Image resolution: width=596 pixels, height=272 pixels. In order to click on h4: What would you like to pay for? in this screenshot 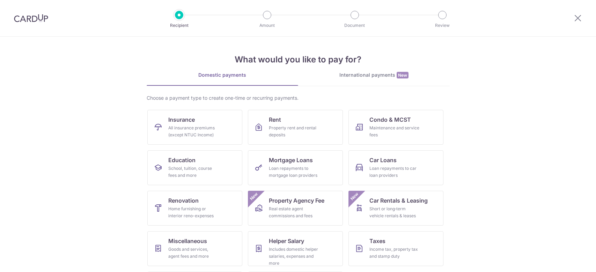, I will do `click(298, 60)`.